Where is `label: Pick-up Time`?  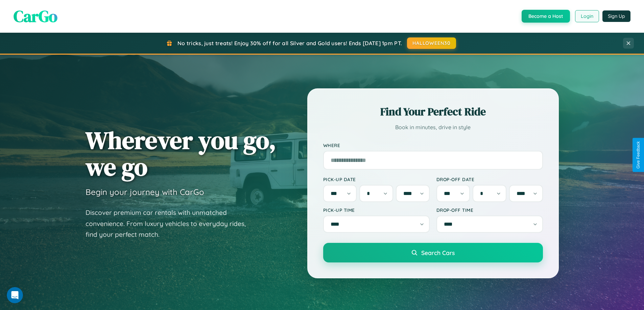 label: Pick-up Time is located at coordinates (376, 210).